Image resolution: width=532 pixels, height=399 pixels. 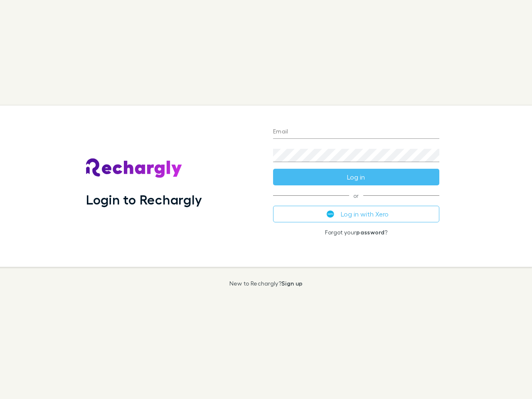 I want to click on p: New to Rechargly?, so click(x=266, y=283).